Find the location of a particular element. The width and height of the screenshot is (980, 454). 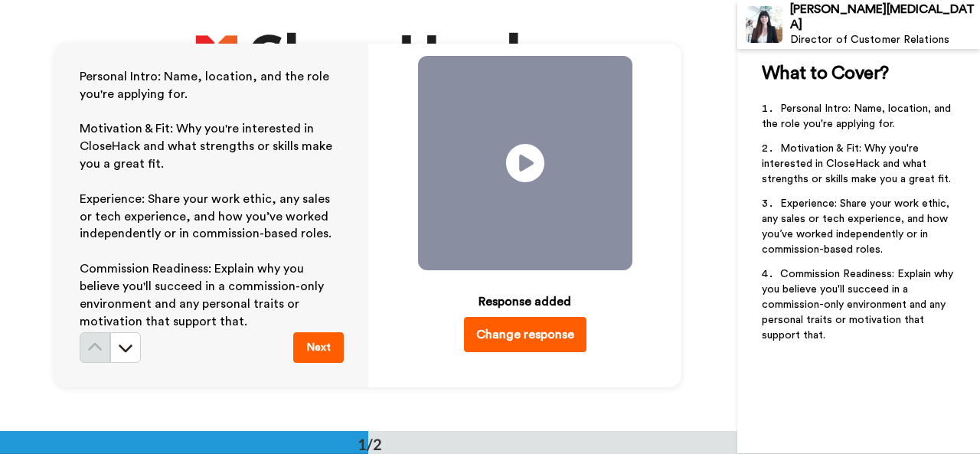

button: Next is located at coordinates (318, 347).